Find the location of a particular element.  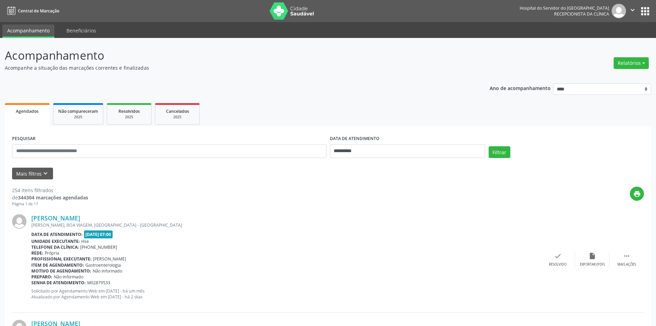

span: Agendados is located at coordinates (27, 111).